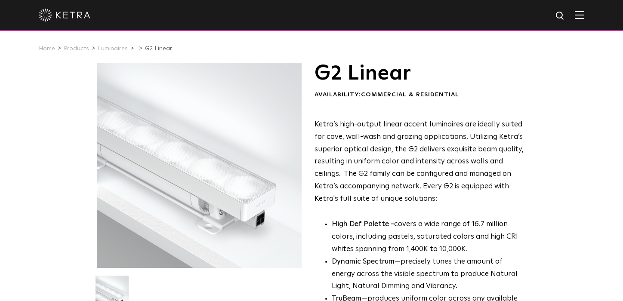 The height and width of the screenshot is (301, 623). I want to click on span: Commercial & Residential, so click(410, 95).